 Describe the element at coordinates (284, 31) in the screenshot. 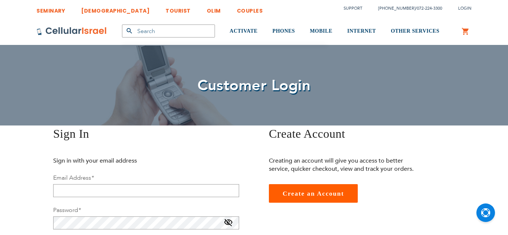

I see `span: PHONES` at that location.